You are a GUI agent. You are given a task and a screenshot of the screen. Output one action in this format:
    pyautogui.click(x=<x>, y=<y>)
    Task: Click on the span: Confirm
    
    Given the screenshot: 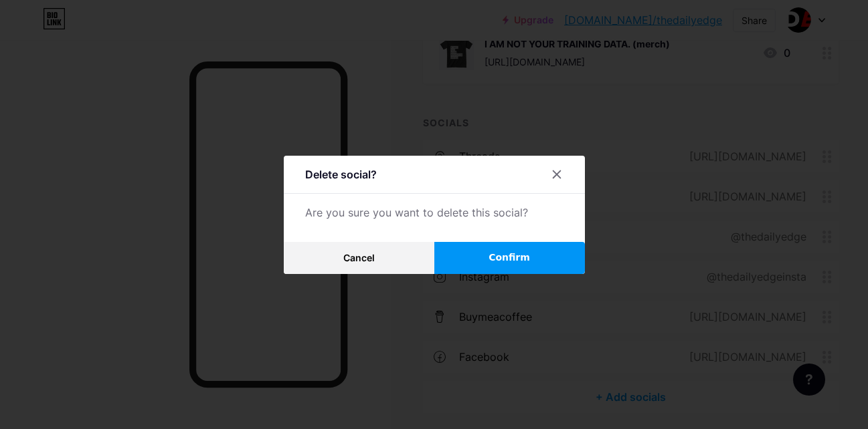 What is the action you would take?
    pyautogui.click(x=509, y=258)
    